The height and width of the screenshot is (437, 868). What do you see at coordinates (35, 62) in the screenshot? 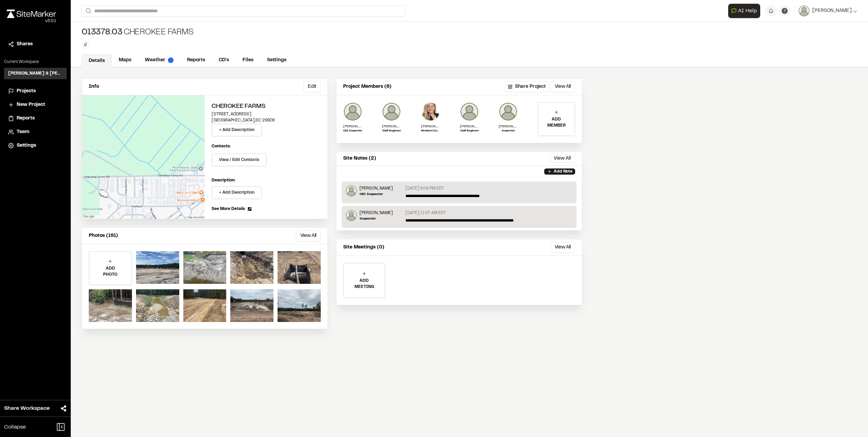
I see `p: Current Workspace` at bounding box center [35, 62].